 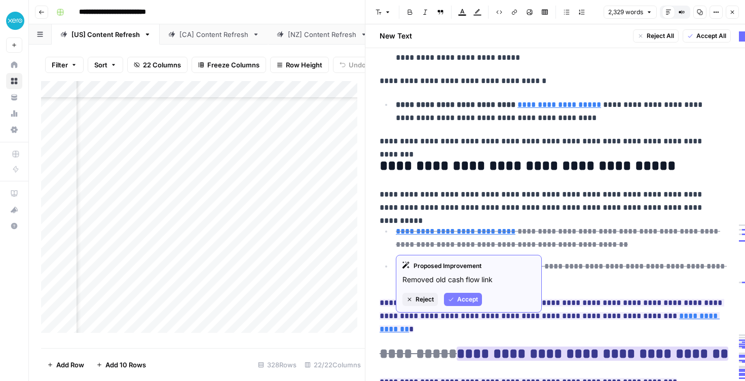 I want to click on button: Workspace: XeroOps, so click(x=14, y=21).